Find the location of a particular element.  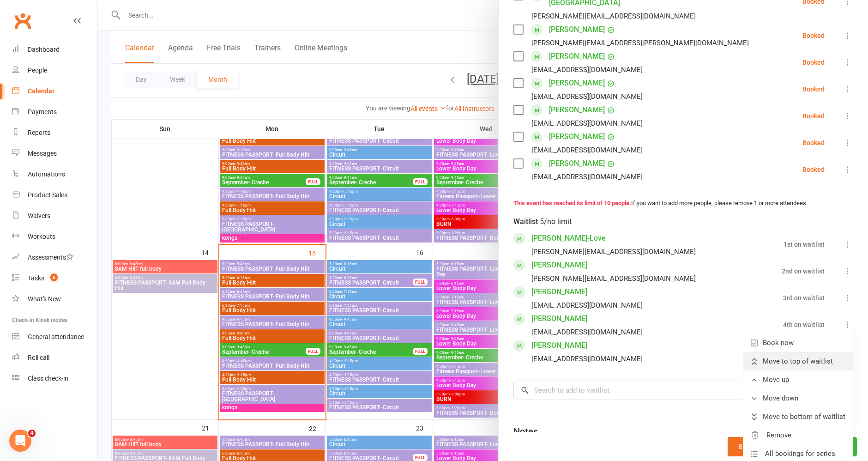

div: General attendance is located at coordinates (56, 337).